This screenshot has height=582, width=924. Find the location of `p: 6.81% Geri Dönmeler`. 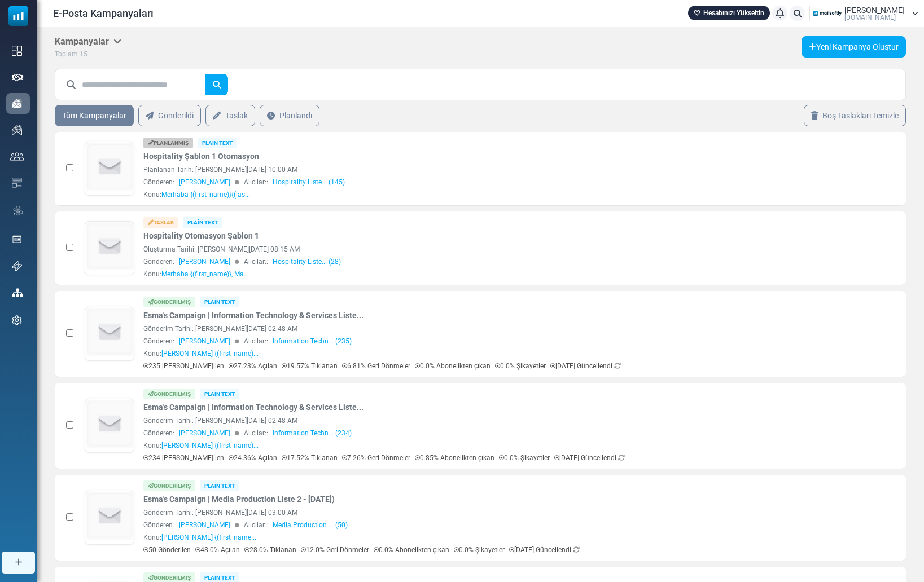

p: 6.81% Geri Dönmeler is located at coordinates (376, 366).